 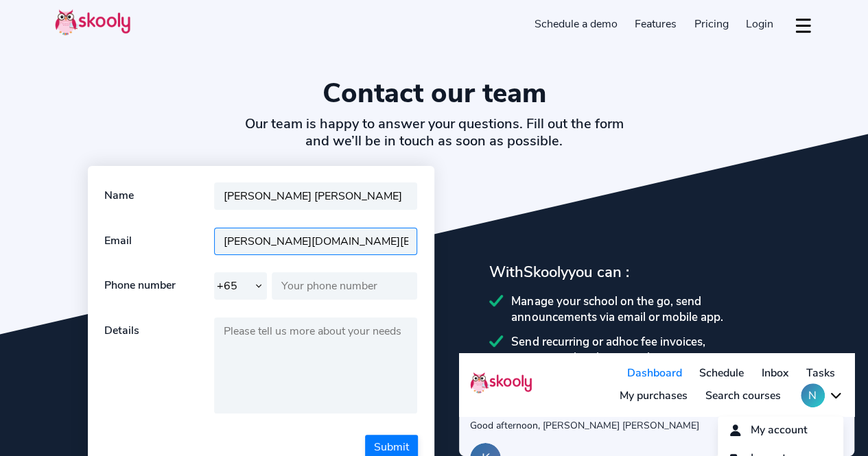 I want to click on button: dropdown menu, so click(x=802, y=25).